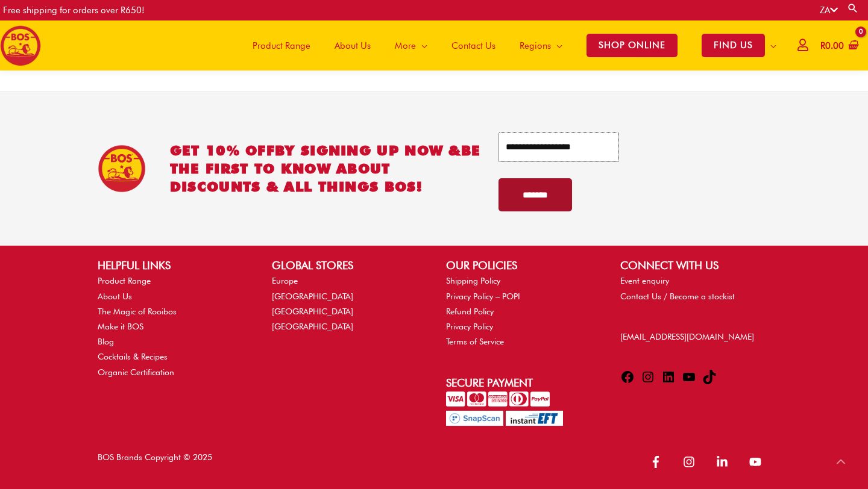  I want to click on h2: CONNECT WITH US, so click(695, 265).